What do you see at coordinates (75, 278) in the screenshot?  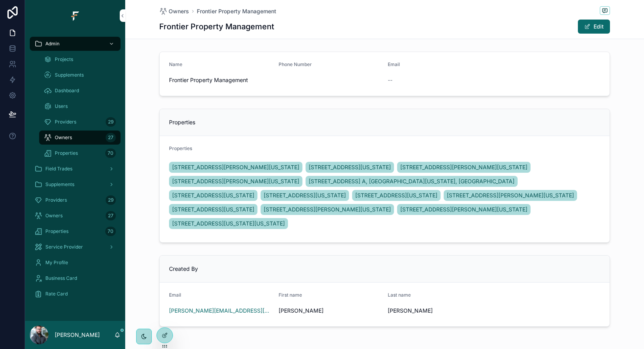 I see `a: Business Card` at bounding box center [75, 278].